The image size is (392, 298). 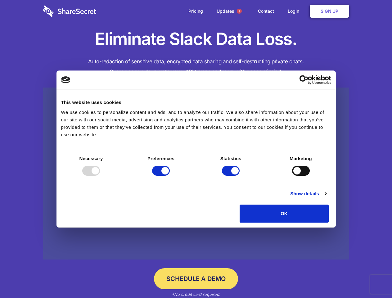 I want to click on a: Usercentrics Cookiebot - opens in a new window, so click(x=304, y=80).